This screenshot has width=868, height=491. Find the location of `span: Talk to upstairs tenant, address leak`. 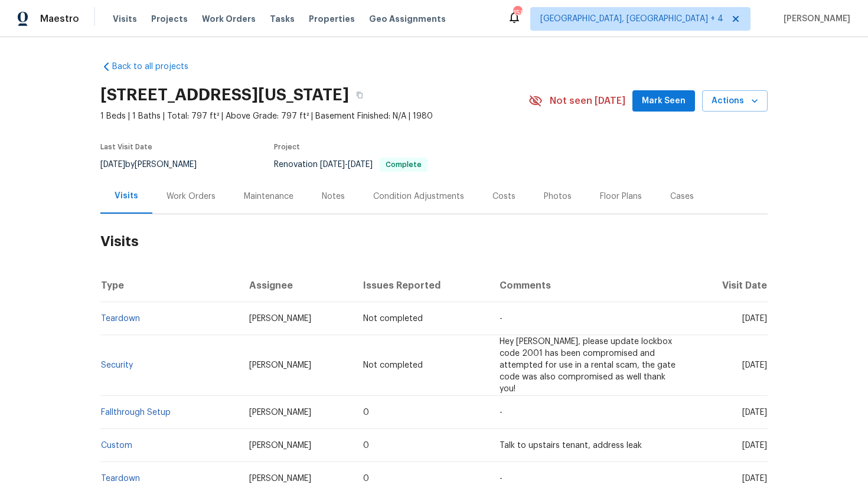

span: Talk to upstairs tenant, address leak is located at coordinates (570, 446).